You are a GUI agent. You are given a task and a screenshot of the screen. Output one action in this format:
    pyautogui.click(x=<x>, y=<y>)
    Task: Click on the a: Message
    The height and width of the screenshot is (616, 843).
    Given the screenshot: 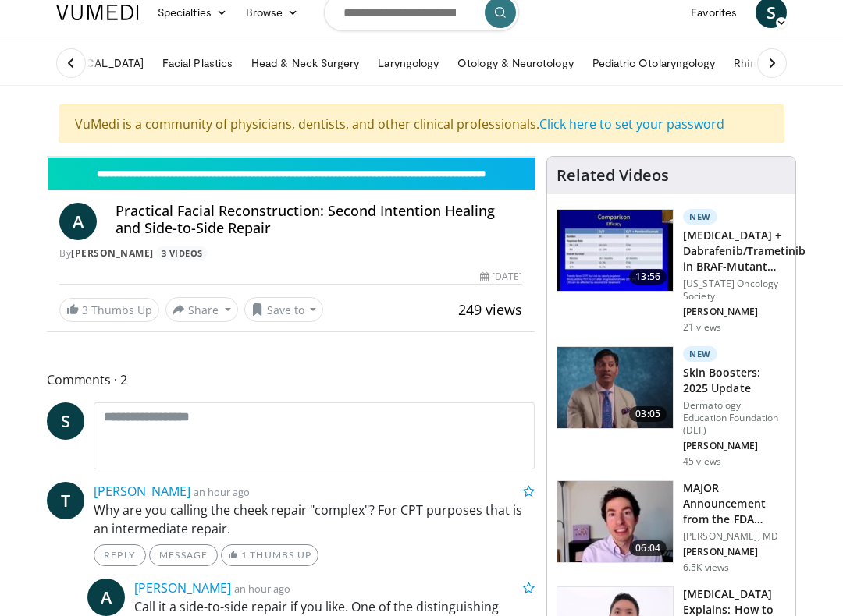 What is the action you would take?
    pyautogui.click(x=183, y=555)
    